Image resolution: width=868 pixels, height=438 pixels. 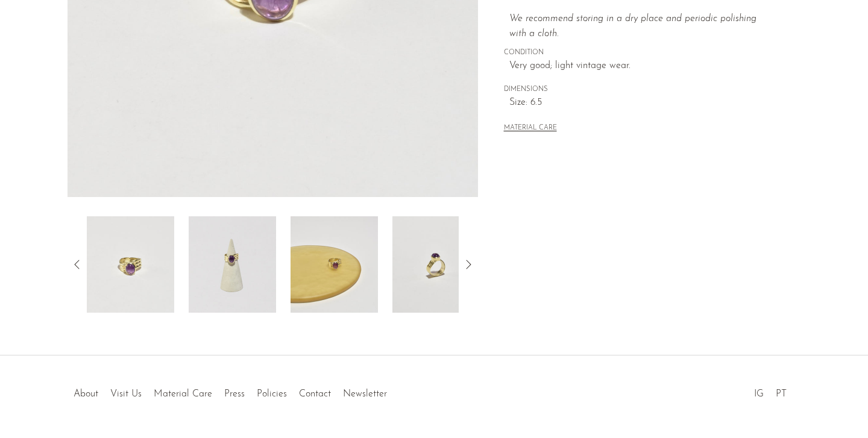 I want to click on i: We recommend storing in a dry place and periodic polishing with a cloth., so click(x=633, y=26).